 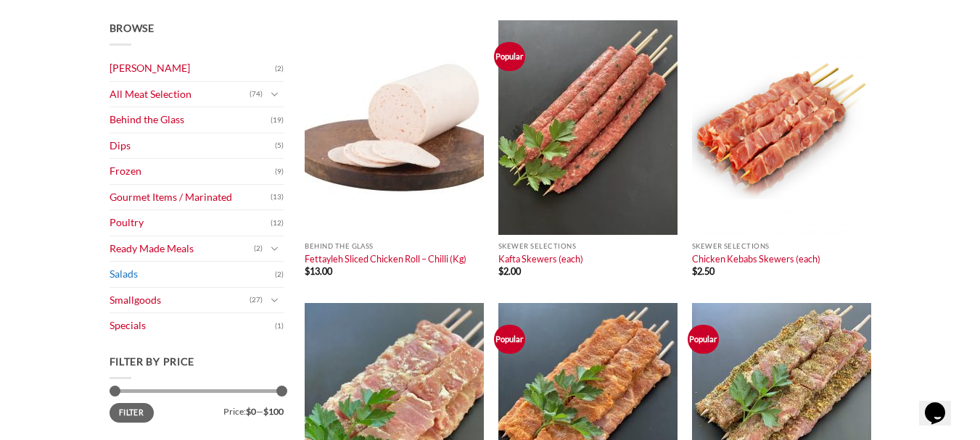 I want to click on button: Filter, so click(x=131, y=412).